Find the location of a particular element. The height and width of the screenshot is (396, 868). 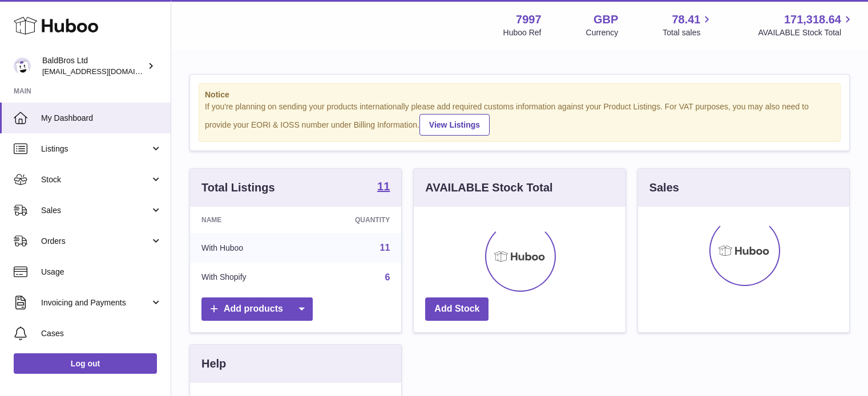

span: 78.41 is located at coordinates (686, 20).